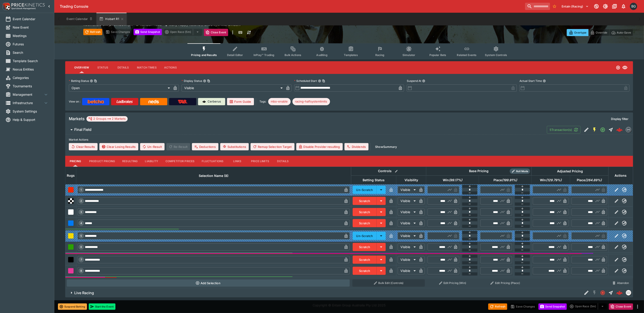 Image resolution: width=644 pixels, height=313 pixels. Describe the element at coordinates (30, 44) in the screenshot. I see `span: Futures` at that location.